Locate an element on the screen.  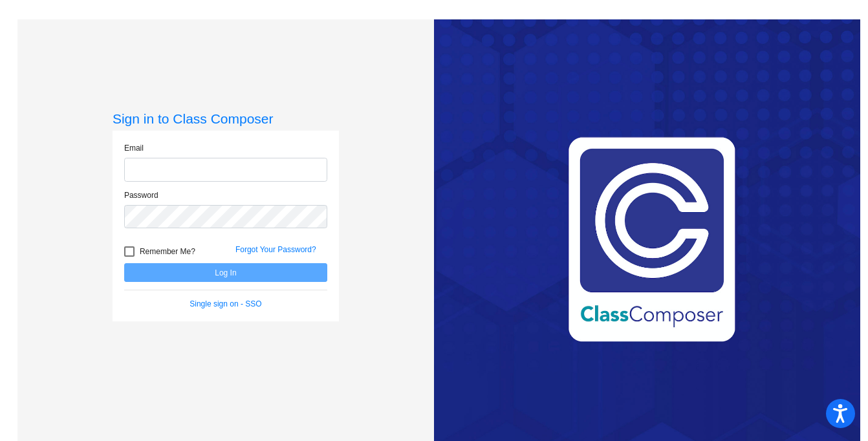
label: Email is located at coordinates (134, 148).